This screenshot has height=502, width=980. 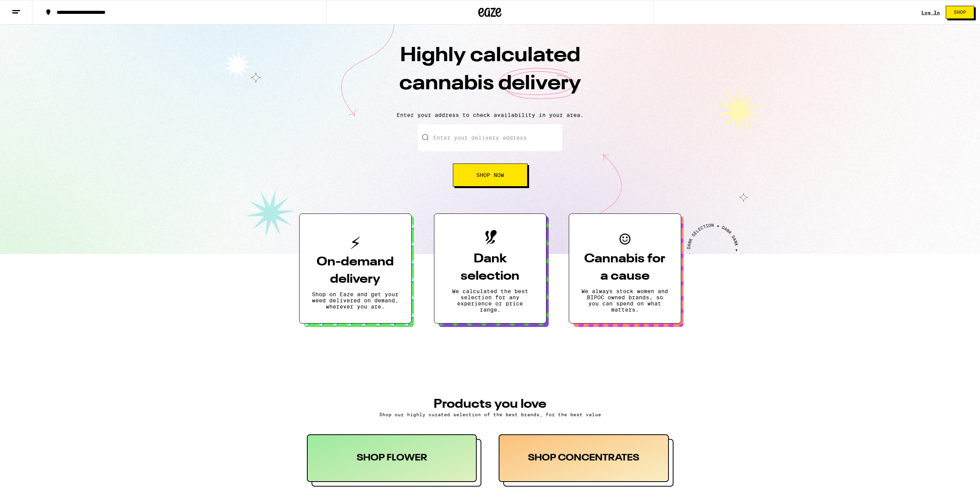 What do you see at coordinates (490, 301) in the screenshot?
I see `p: We calculated the best selection for any experience or price range.` at bounding box center [490, 301].